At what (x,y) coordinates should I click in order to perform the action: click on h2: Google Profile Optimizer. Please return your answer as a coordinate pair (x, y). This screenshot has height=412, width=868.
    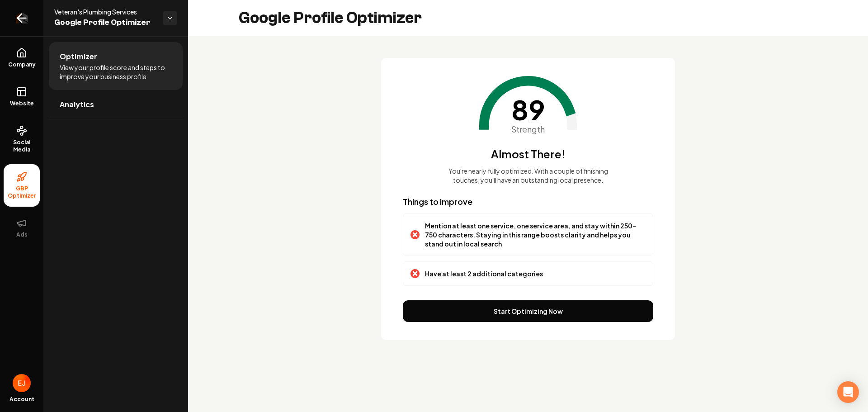
    Looking at the image, I should click on (330, 18).